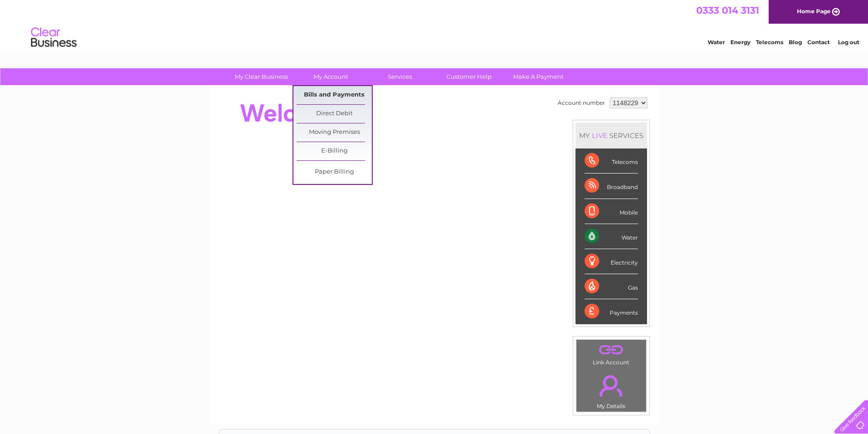  What do you see at coordinates (334, 95) in the screenshot?
I see `a: Bills and Payments` at bounding box center [334, 95].